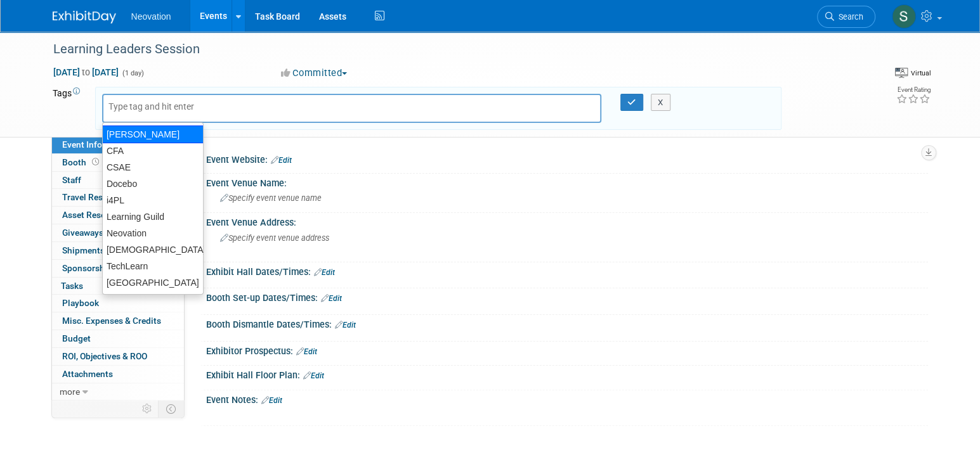 The width and height of the screenshot is (980, 474). Describe the element at coordinates (153, 151) in the screenshot. I see `div: CFA` at that location.